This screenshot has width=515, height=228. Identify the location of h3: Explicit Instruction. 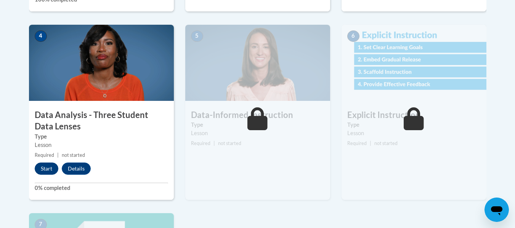
(414, 115).